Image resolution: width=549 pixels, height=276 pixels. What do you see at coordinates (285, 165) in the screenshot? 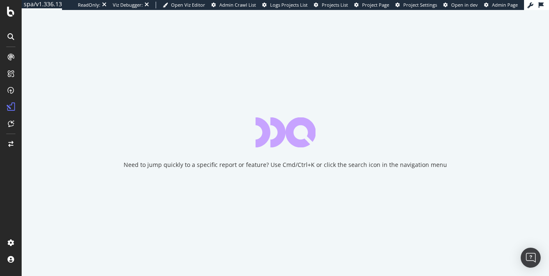
I see `div: Need to jump quickly to a specific report or feature? Use Cmd/Ctrl+K or click the search icon in ...` at bounding box center [285, 165].